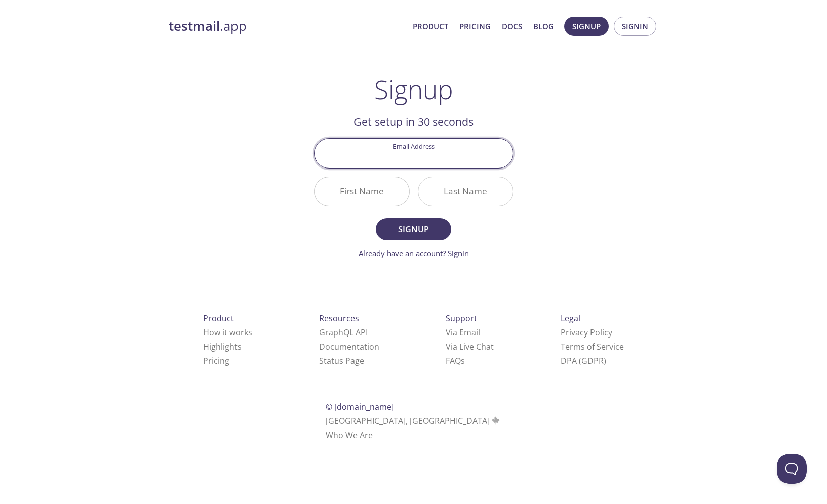 The image size is (827, 504). Describe the element at coordinates (635, 26) in the screenshot. I see `span: Signin` at that location.